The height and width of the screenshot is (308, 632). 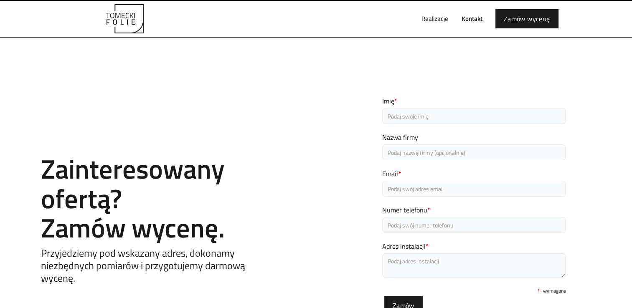 What do you see at coordinates (474, 174) in the screenshot?
I see `label: Email` at bounding box center [474, 174].